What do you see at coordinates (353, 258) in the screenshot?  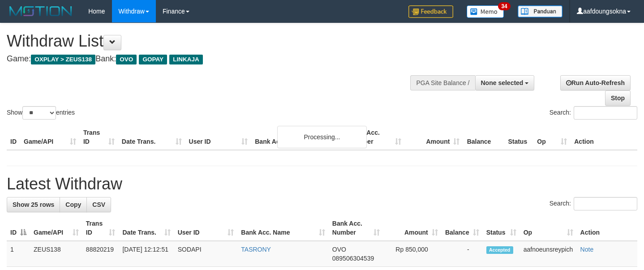 I see `span: Copy 089506304539 to clipboard` at bounding box center [353, 258].